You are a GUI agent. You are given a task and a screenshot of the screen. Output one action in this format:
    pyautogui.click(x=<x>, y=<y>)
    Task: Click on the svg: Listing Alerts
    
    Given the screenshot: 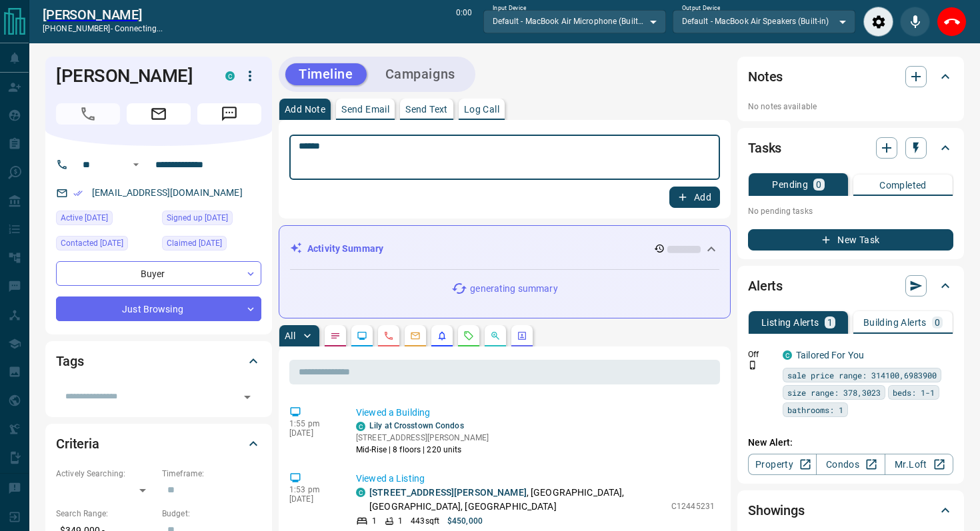 What is the action you would take?
    pyautogui.click(x=442, y=335)
    